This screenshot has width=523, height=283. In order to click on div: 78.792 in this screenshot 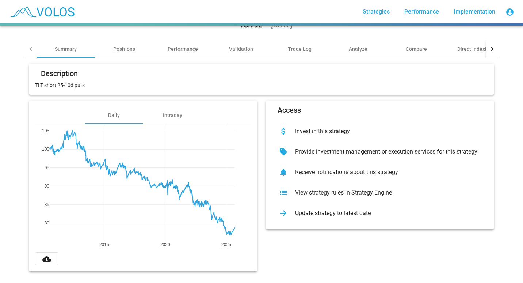, I will do `click(251, 25)`.